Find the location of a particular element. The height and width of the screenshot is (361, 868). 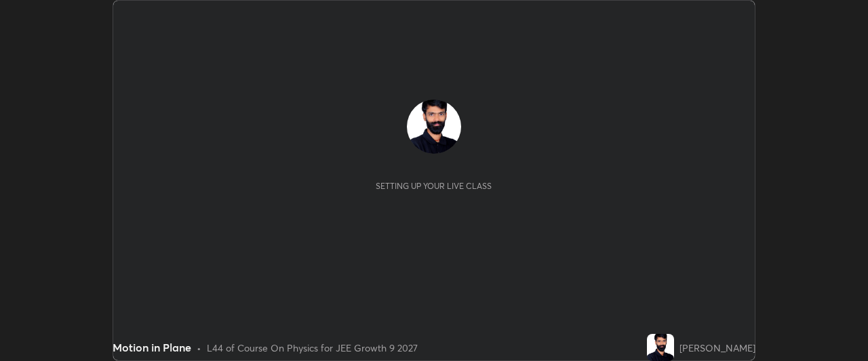

div: Setting up your live class is located at coordinates (433, 186).